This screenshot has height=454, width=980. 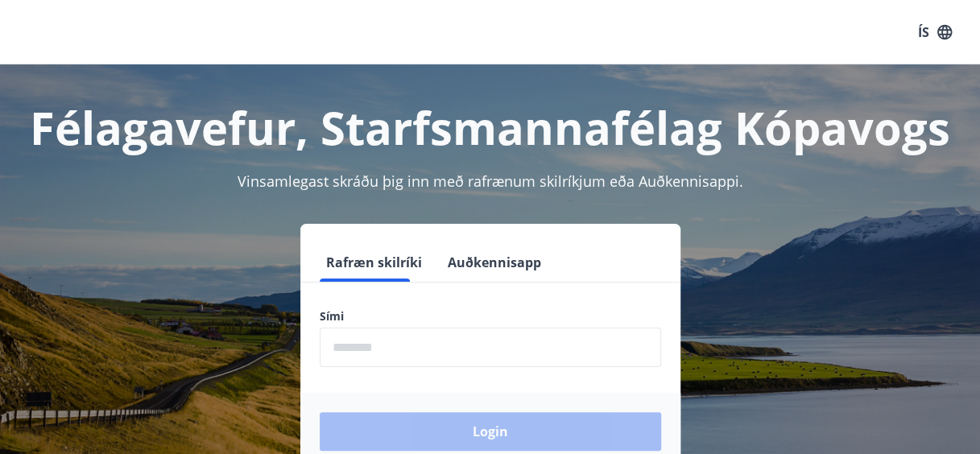 What do you see at coordinates (494, 263) in the screenshot?
I see `button: Auðkennisapp` at bounding box center [494, 263].